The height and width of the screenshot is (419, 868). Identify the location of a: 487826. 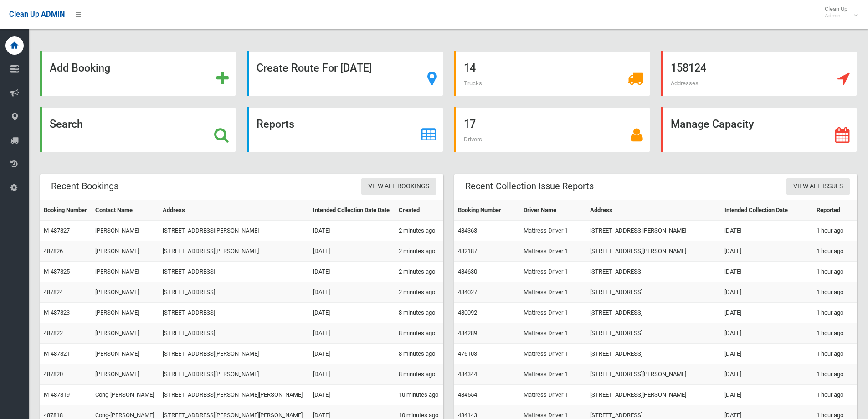
(54, 251).